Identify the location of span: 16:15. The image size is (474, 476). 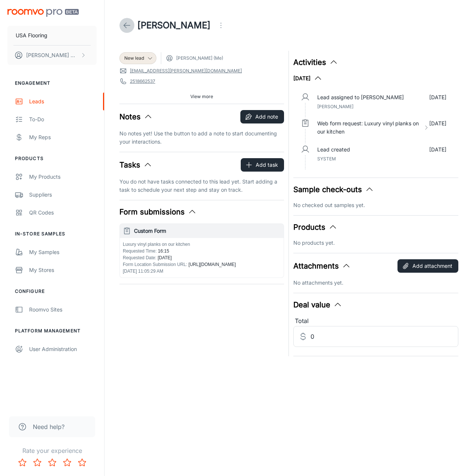
(163, 251).